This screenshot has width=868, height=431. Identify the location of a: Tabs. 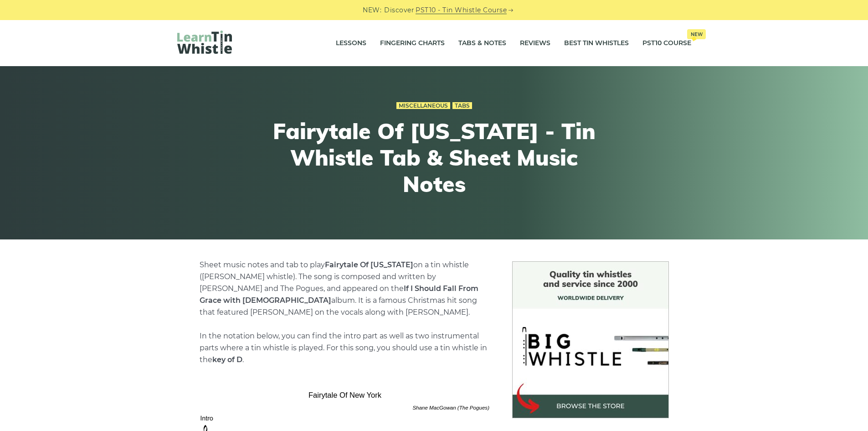
(462, 106).